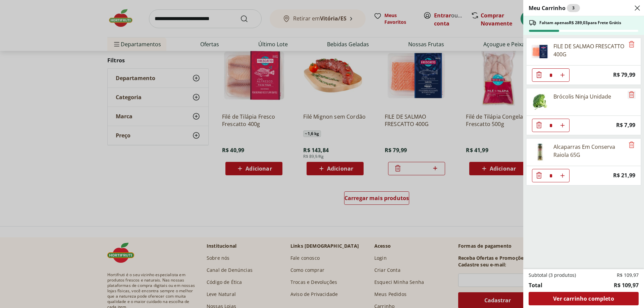 The height and width of the screenshot is (308, 644). I want to click on a: Ver carrinho completo, so click(584, 299).